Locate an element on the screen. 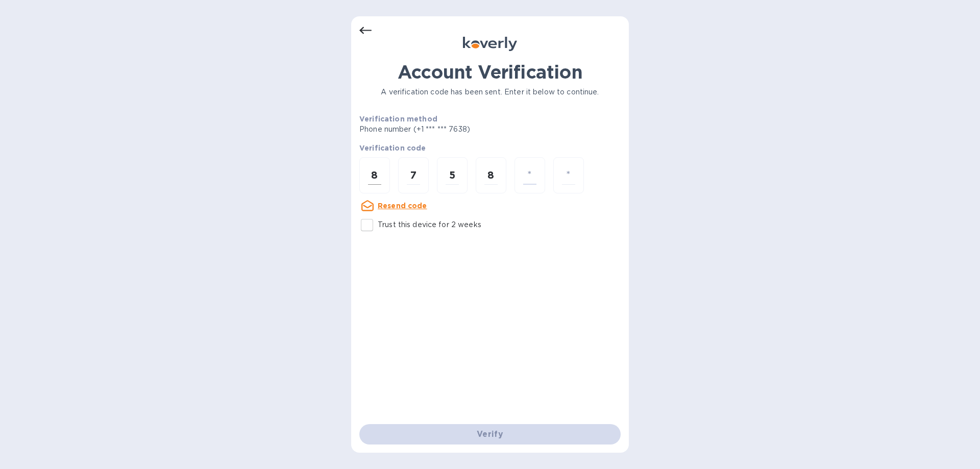  p: Verification code is located at coordinates (490, 148).